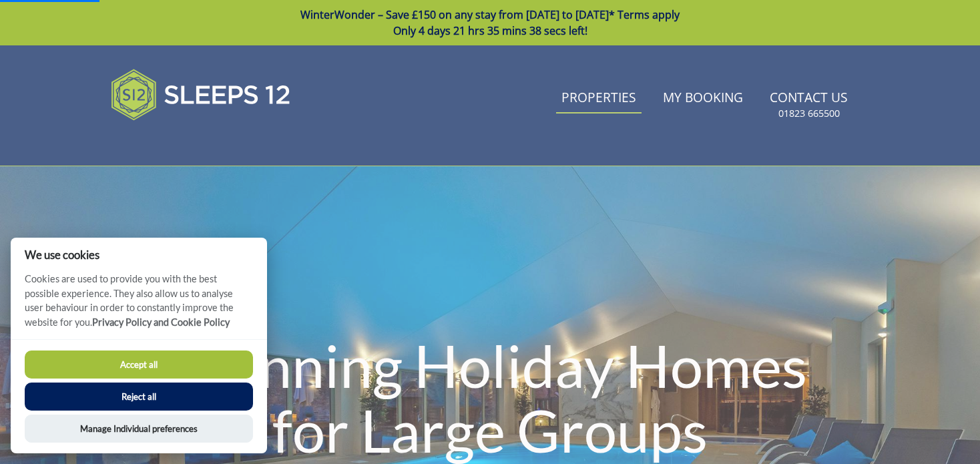  What do you see at coordinates (161, 321) in the screenshot?
I see `a: Privacy Policy and Cookie Policy` at bounding box center [161, 321].